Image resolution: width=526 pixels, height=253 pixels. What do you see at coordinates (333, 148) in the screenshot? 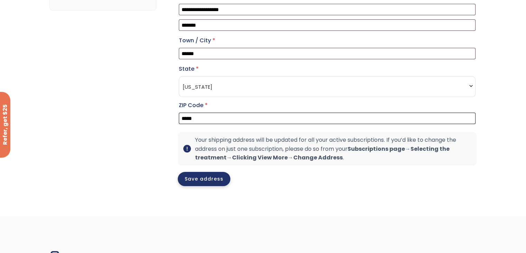
I see `p: Your shipping address will be updated for all your active subscriptions. If you’d like to change ...` at bounding box center [333, 148].